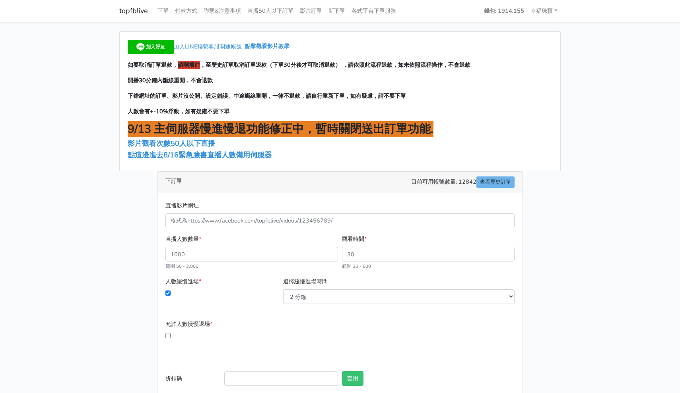  I want to click on a: 影片觀看次數, so click(149, 143).